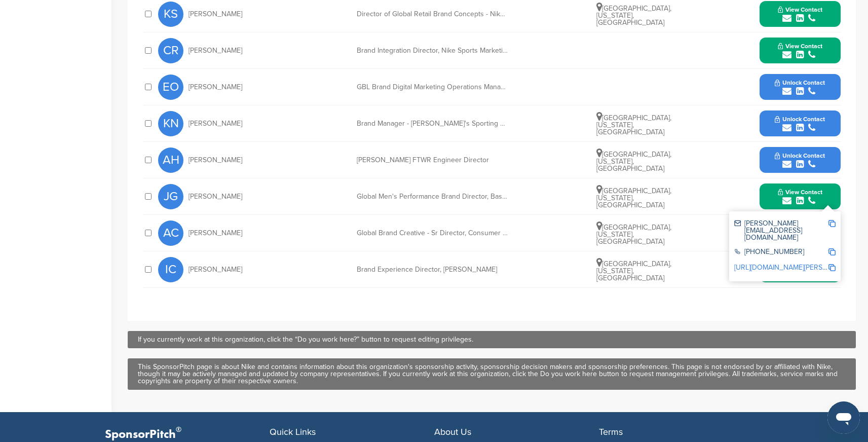 This screenshot has width=868, height=442. What do you see at coordinates (171, 87) in the screenshot?
I see `span: EO` at bounding box center [171, 87].